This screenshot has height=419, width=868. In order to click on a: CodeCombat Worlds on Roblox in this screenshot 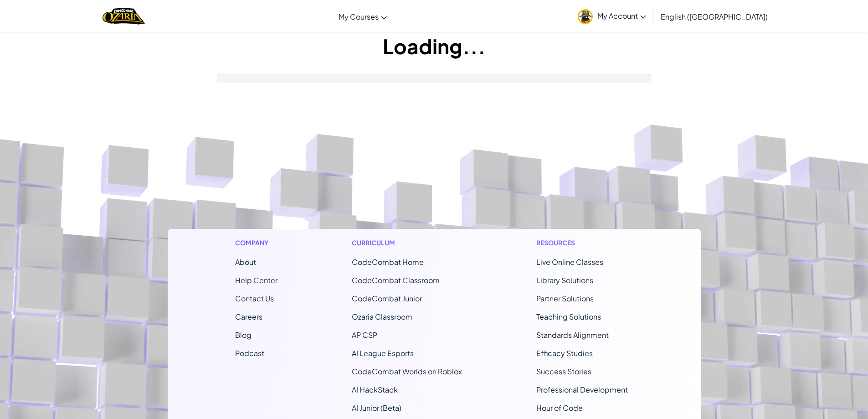, I will do `click(407, 371)`.